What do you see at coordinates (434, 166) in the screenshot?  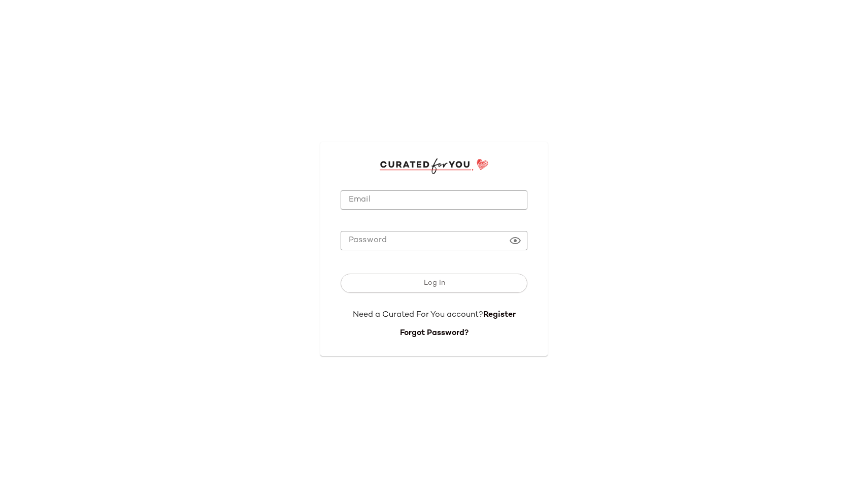 I see `img: cfy_login_logo.DGdB1djN.svg` at bounding box center [434, 166].